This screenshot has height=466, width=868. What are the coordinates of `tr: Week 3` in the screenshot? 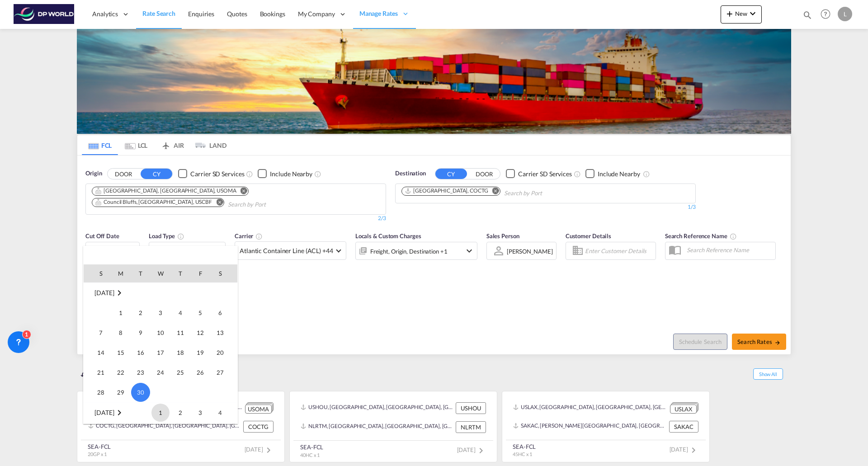 It's located at (161, 353).